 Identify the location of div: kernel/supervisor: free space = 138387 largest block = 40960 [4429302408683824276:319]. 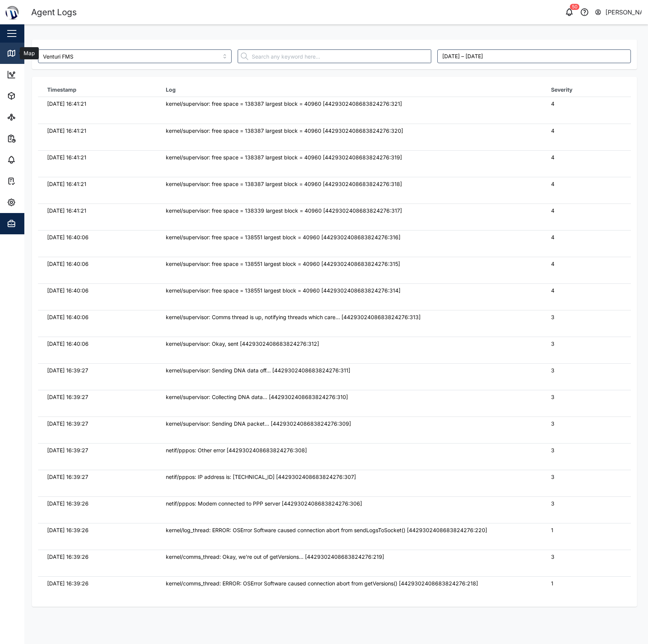
(349, 158).